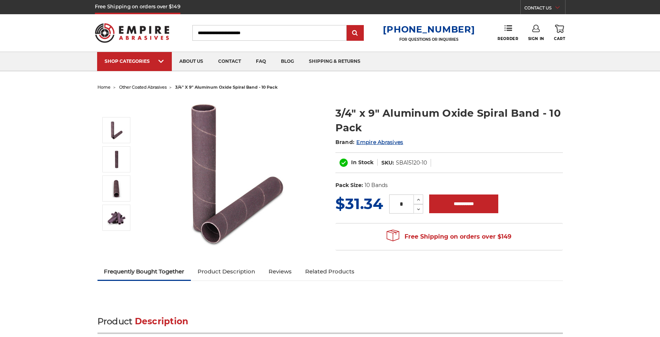  What do you see at coordinates (508, 38) in the screenshot?
I see `span: Reorder` at bounding box center [508, 38].